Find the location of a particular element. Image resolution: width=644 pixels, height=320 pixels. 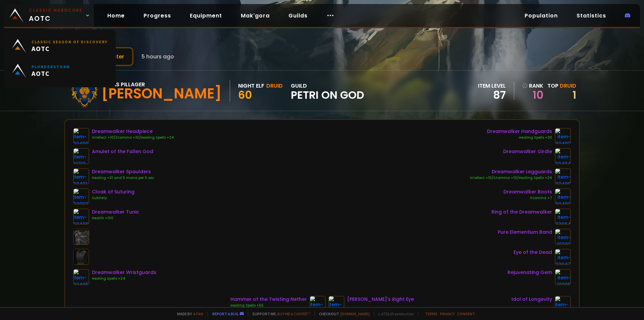

a: PlunderstormAOTC is located at coordinates (60, 71).